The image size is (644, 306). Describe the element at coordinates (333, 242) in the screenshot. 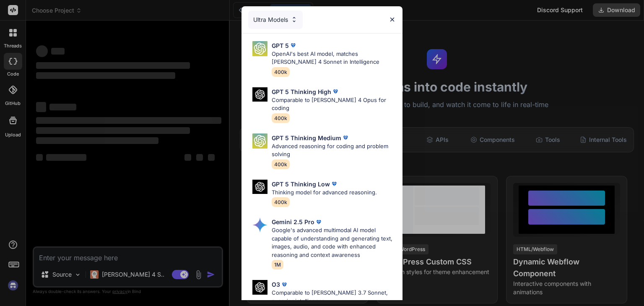

I see `p: Google's advanced multimodal AI model capable of understanding and generating text, images, audio...` at that location.